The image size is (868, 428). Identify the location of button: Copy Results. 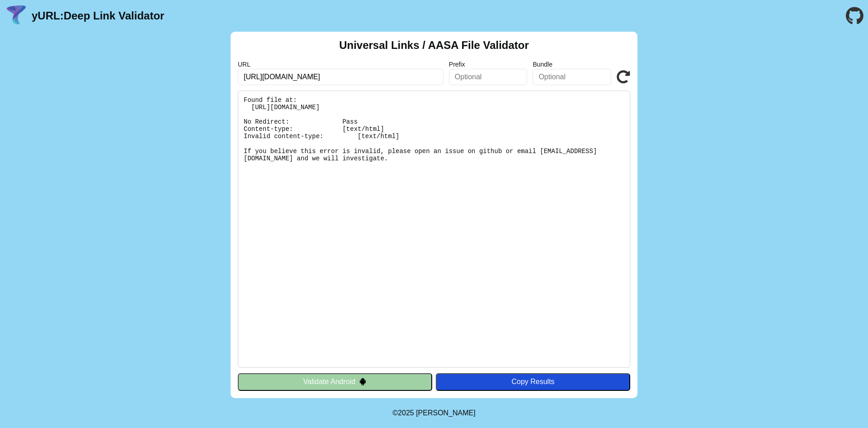
(533, 381).